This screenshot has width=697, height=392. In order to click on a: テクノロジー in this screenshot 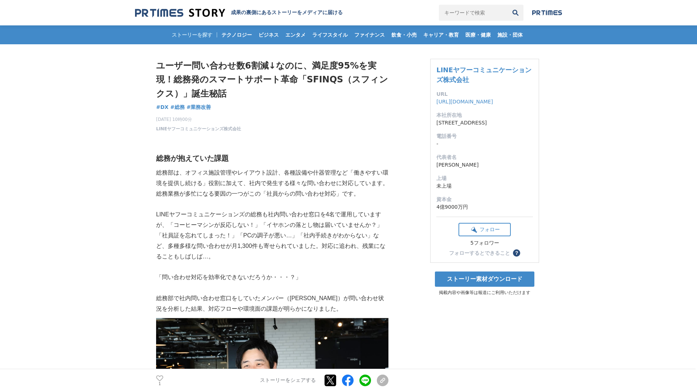, I will do `click(237, 35)`.